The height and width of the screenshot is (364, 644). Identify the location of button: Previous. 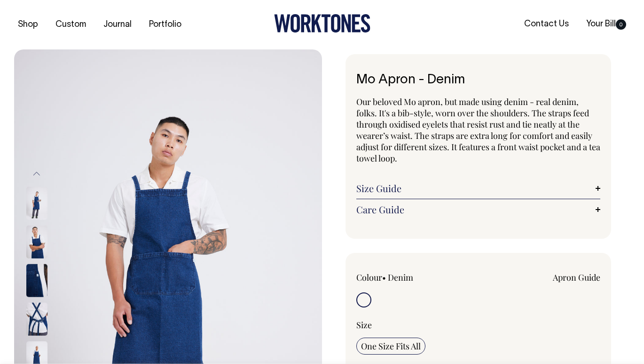
(37, 173).